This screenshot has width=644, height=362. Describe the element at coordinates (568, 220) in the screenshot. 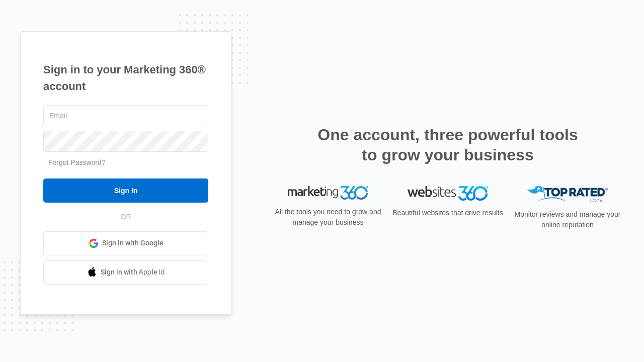

I see `p: Monitor reviews and manage your online reputation` at that location.